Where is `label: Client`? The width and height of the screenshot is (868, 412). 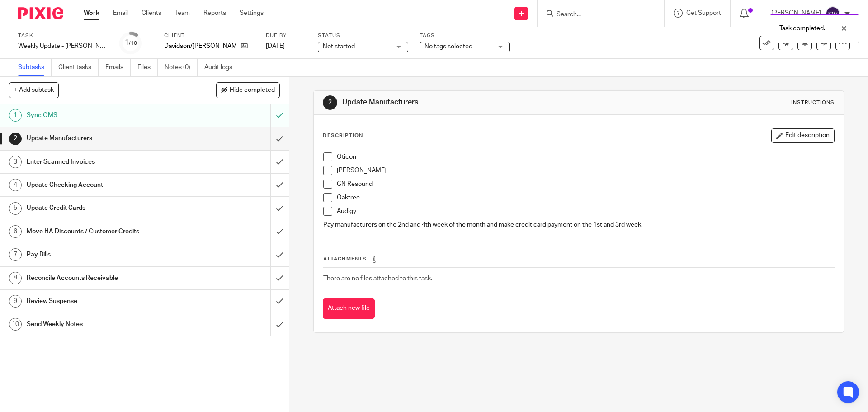
label: Client is located at coordinates (209, 36).